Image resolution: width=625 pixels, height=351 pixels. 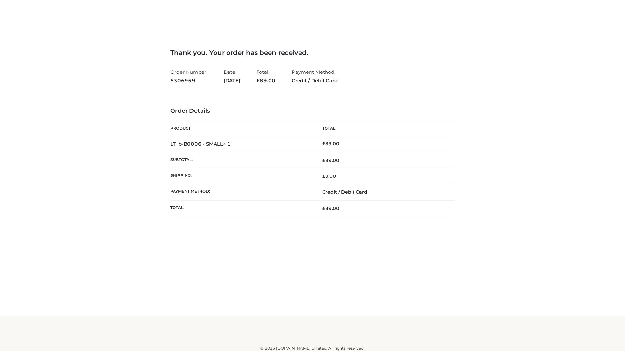 I want to click on h3: Thank you. Your order has been received., so click(x=312, y=53).